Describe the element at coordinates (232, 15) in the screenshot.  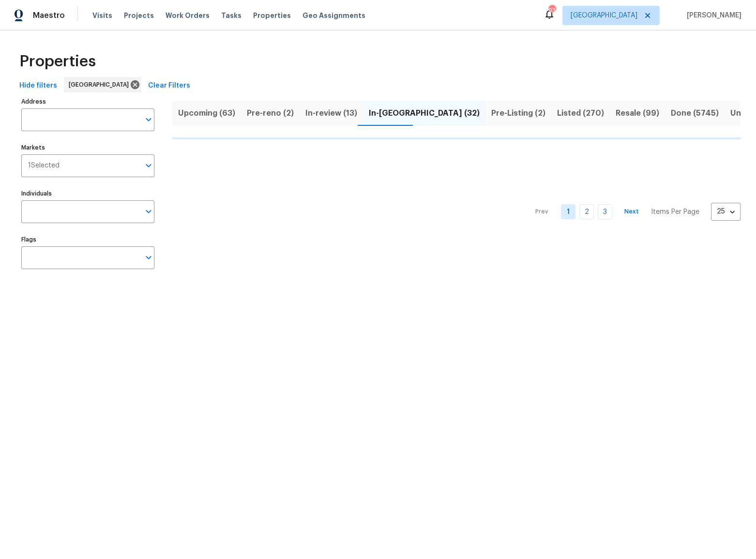
I see `span: Tasks` at that location.